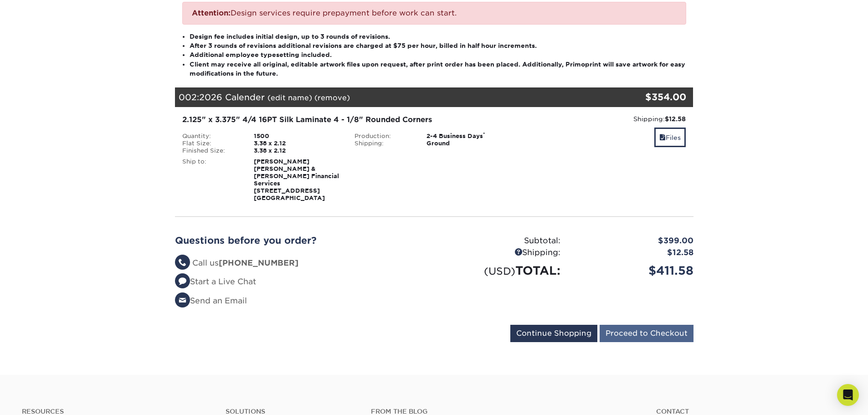 Image resolution: width=868 pixels, height=415 pixels. I want to click on div: 2.125" x 3.375" 4/4 16PT Silk Laminate 4 - 1/8" Rounded Corners, so click(348, 120).